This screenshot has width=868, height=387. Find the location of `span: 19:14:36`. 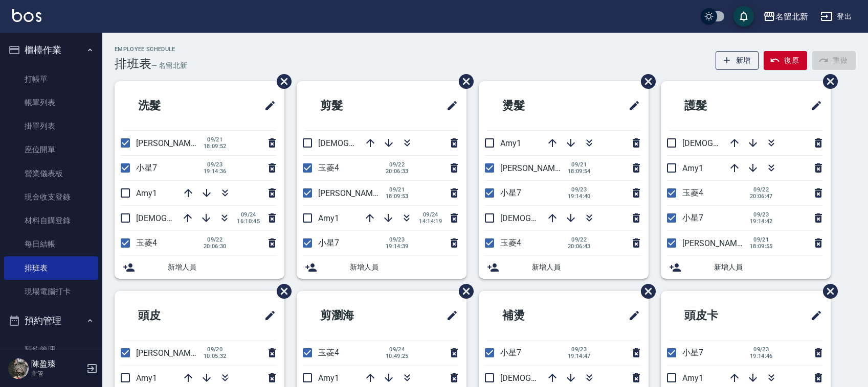

span: 19:14:36 is located at coordinates (215, 171).